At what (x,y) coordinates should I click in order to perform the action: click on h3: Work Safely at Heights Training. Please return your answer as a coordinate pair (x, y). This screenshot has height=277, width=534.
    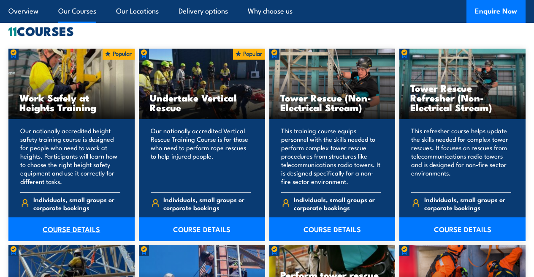
    Looking at the image, I should click on (71, 102).